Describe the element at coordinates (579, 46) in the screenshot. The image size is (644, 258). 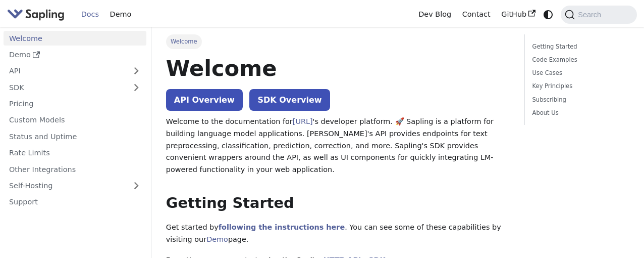
I see `a: Getting Started` at that location.